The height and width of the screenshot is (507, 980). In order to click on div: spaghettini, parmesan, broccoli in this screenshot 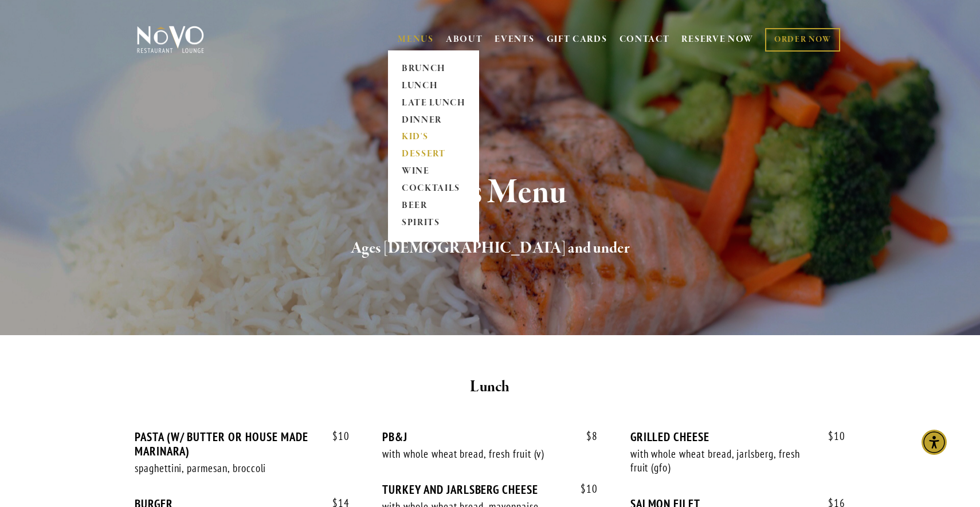, I will do `click(226, 468)`.